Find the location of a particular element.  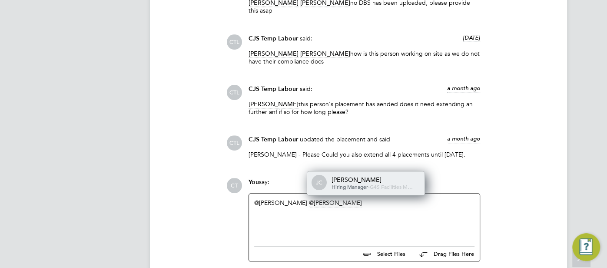

div: say: is located at coordinates (364, 185).